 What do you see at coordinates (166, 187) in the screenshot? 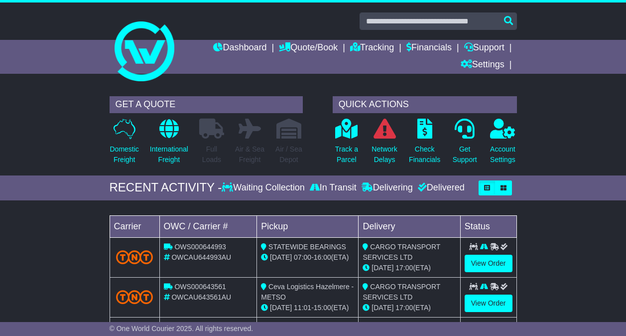
I see `div: RECENT ACTIVITY -` at bounding box center [166, 187].